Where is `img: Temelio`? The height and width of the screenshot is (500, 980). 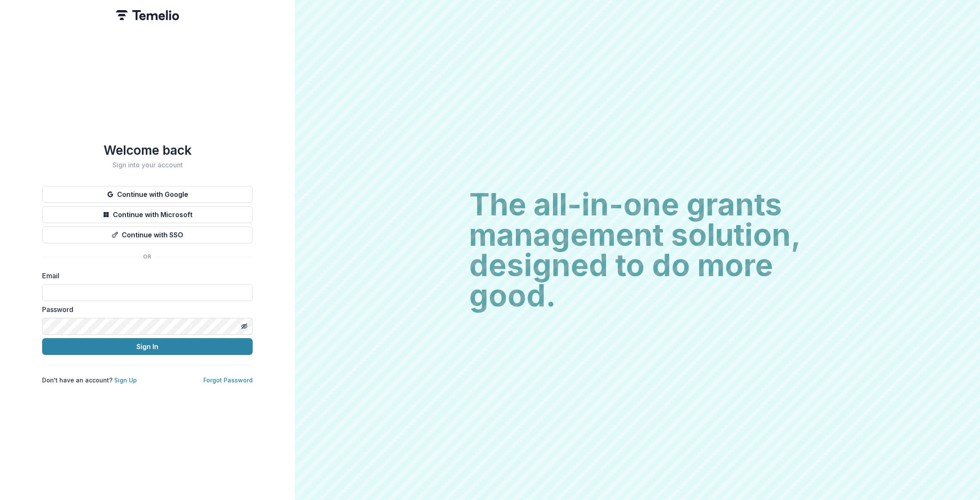
img: Temelio is located at coordinates (147, 15).